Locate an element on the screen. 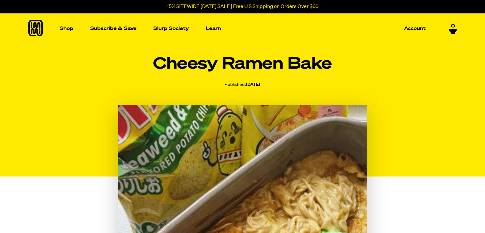 The width and height of the screenshot is (485, 233). p: Subscribe & Save is located at coordinates (113, 28).